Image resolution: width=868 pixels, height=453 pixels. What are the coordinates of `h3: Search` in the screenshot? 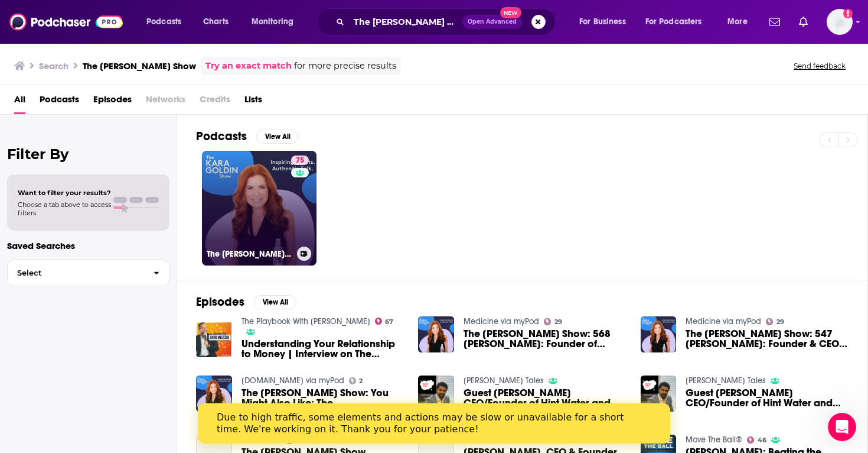 It's located at (54, 66).